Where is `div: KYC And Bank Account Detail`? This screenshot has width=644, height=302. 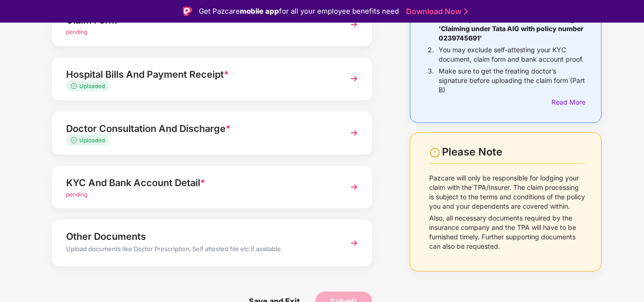 div: KYC And Bank Account Detail is located at coordinates (200, 183).